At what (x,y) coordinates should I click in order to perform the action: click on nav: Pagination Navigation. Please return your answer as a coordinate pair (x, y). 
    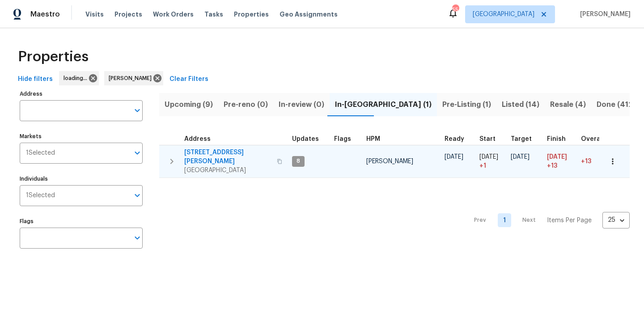
    Looking at the image, I should click on (547, 220).